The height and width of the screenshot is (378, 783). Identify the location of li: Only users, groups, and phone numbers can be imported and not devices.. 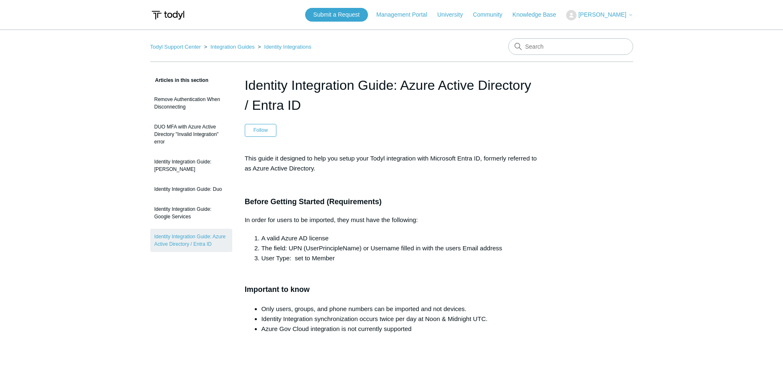
(400, 309).